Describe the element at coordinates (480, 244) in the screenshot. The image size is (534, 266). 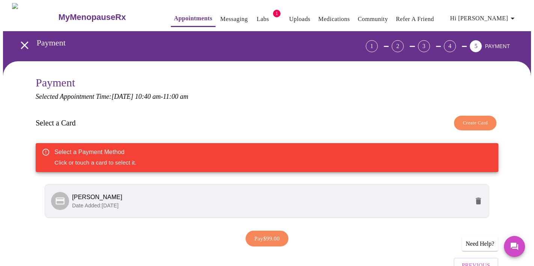
I see `div: Need Help?` at that location.